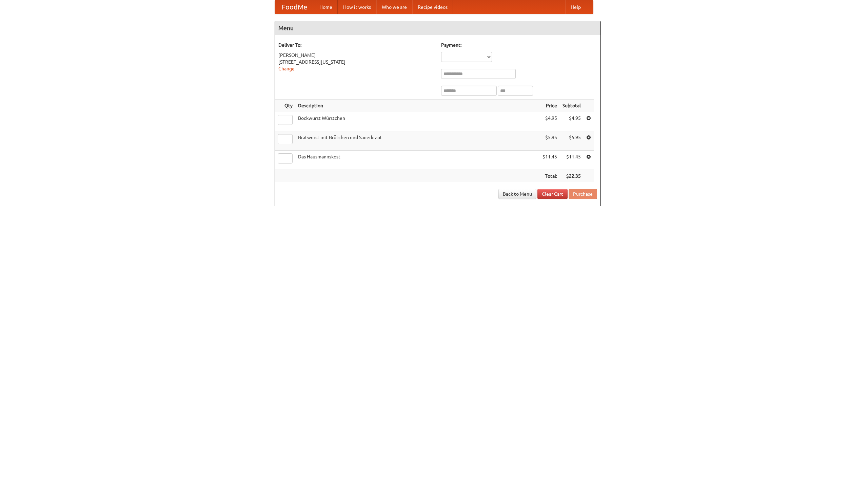 This screenshot has height=479, width=868. Describe the element at coordinates (394, 7) in the screenshot. I see `a: Who we are` at that location.